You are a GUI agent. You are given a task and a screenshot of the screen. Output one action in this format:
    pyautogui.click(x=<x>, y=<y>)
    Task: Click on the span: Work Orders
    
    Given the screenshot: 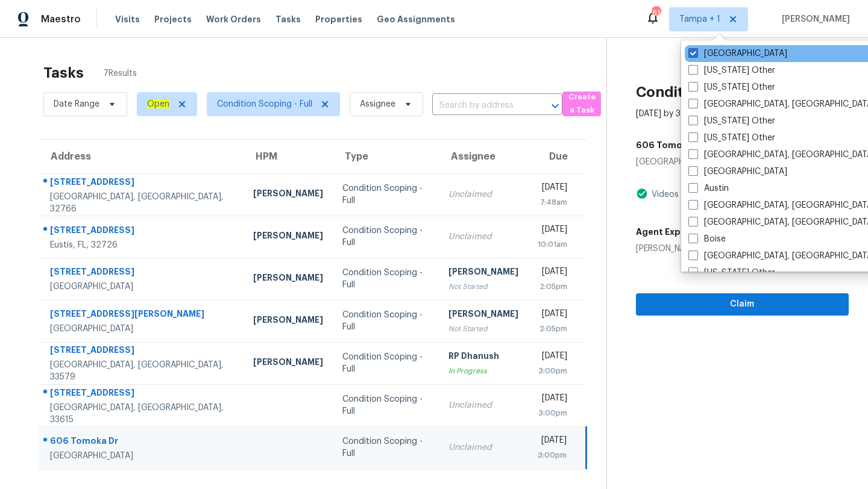 What is the action you would take?
    pyautogui.click(x=234, y=19)
    